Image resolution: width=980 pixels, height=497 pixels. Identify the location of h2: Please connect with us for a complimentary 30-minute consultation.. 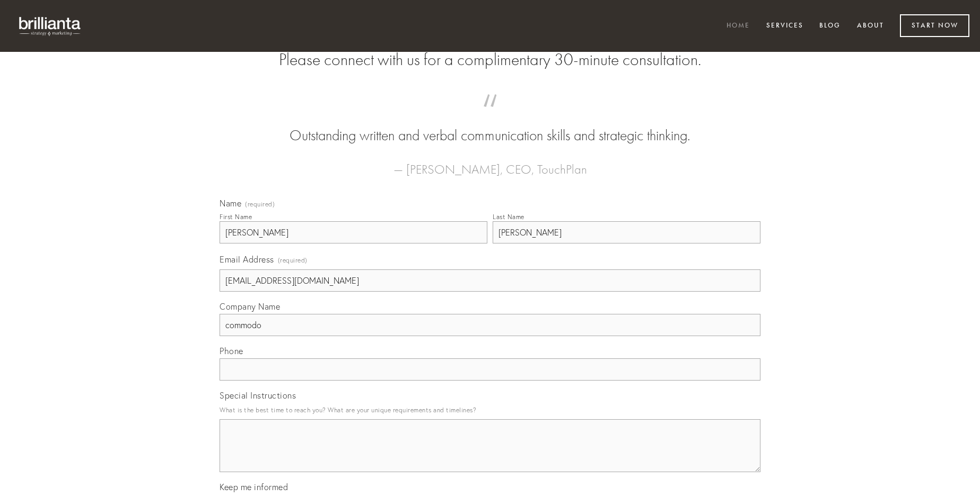
(490, 60).